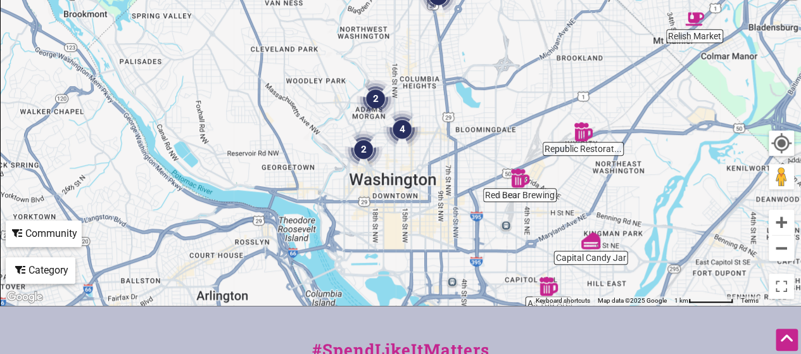 The height and width of the screenshot is (354, 801). I want to click on a: Terms, so click(750, 300).